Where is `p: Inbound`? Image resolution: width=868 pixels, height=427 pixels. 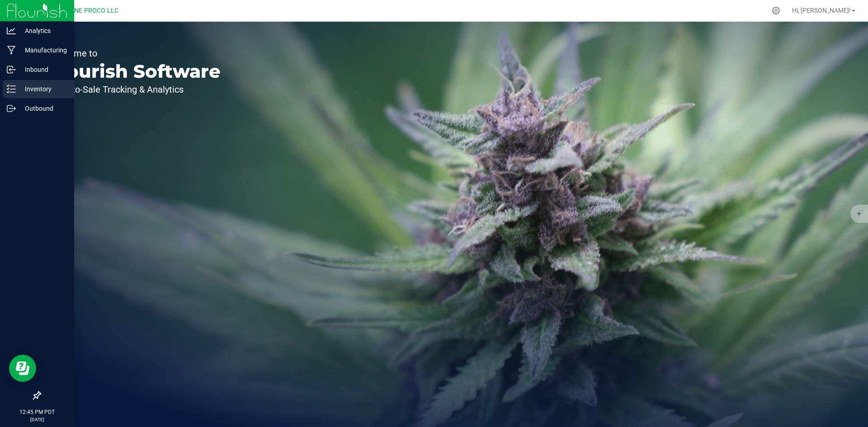 p: Inbound is located at coordinates (43, 70).